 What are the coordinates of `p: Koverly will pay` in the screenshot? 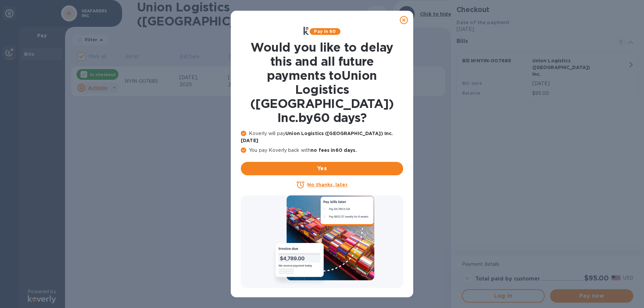 It's located at (322, 137).